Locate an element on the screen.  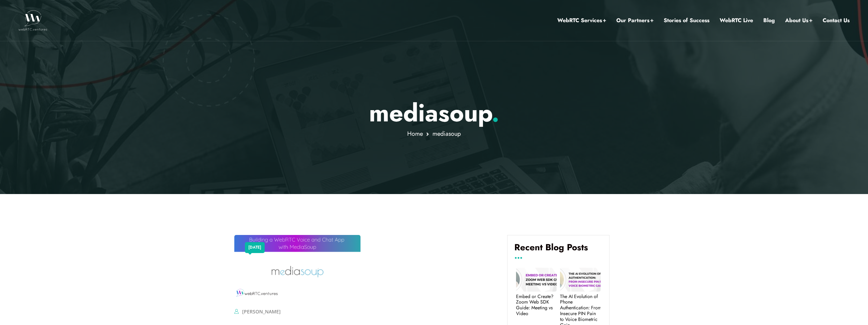
a: Embed or Create? Zoom Web SDK Guide: Meeting vs Video is located at coordinates (536, 305).